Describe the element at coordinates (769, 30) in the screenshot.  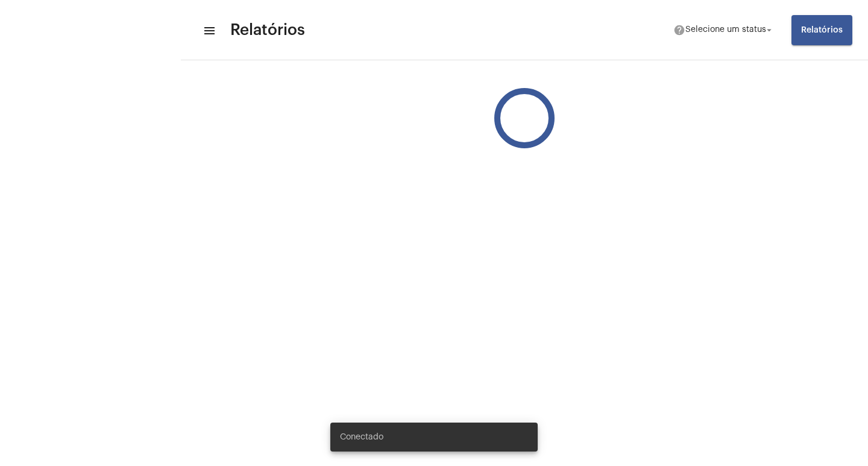
I see `mat-icon: arrow_drop_down` at that location.